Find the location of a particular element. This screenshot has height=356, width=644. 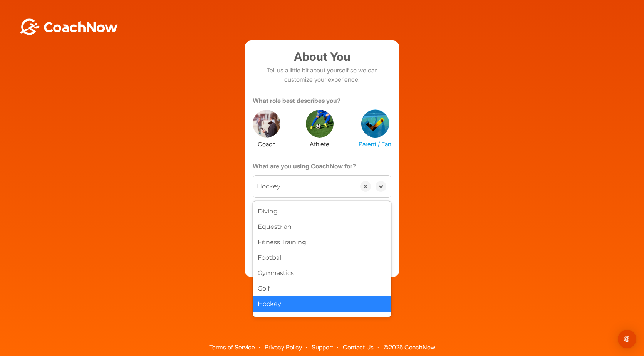

div: Golf is located at coordinates (322, 288).